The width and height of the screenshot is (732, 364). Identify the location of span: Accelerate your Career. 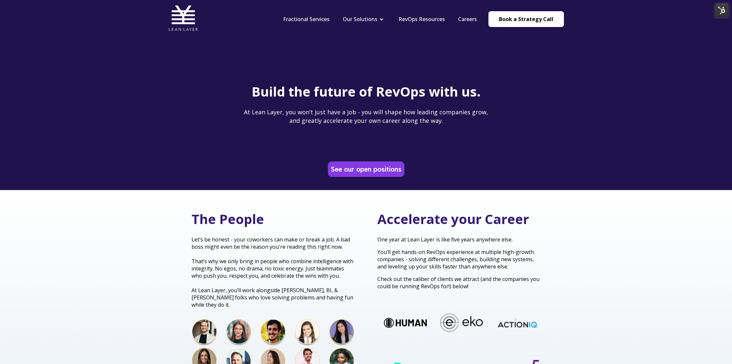
(453, 219).